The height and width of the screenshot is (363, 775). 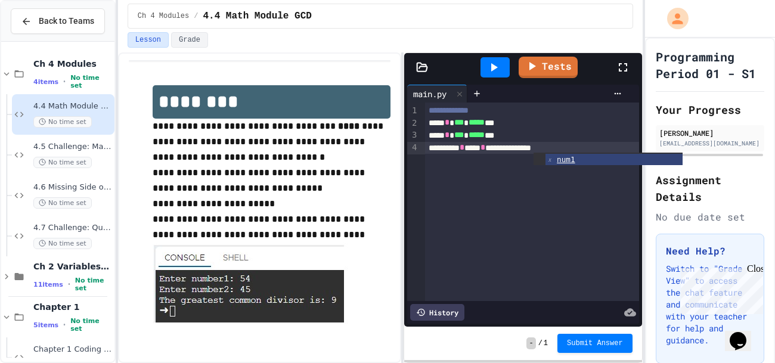 What do you see at coordinates (673, 18) in the screenshot?
I see `div: My Account` at bounding box center [673, 18].